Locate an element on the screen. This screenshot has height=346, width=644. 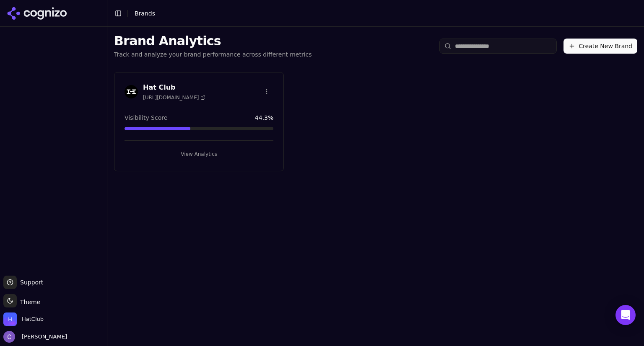
img: Hat Club is located at coordinates (131, 92).